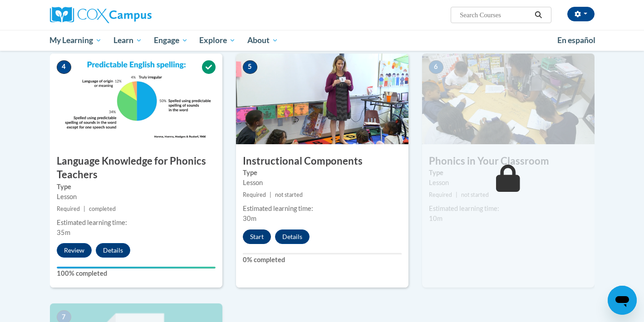 The width and height of the screenshot is (644, 322). What do you see at coordinates (63, 232) in the screenshot?
I see `span: 35m` at bounding box center [63, 232].